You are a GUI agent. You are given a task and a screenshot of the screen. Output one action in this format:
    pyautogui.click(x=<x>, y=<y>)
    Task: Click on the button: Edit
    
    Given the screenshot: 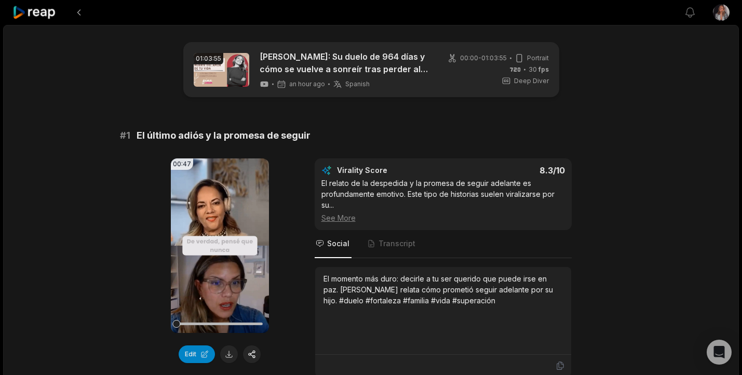 What is the action you would take?
    pyautogui.click(x=197, y=354)
    